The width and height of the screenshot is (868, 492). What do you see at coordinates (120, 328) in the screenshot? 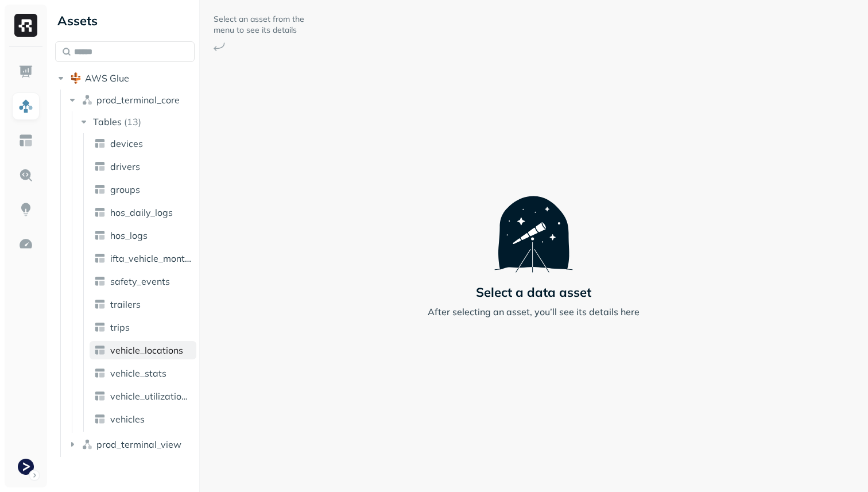
I see `span: trips` at bounding box center [120, 328].